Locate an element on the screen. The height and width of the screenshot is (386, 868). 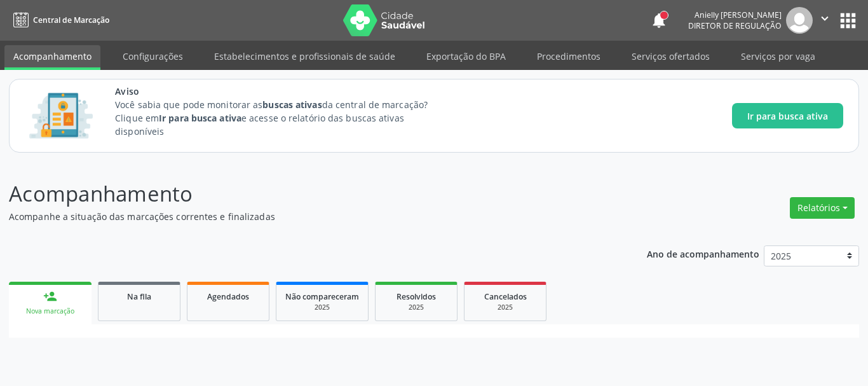
button: Relatórios is located at coordinates (822, 208).